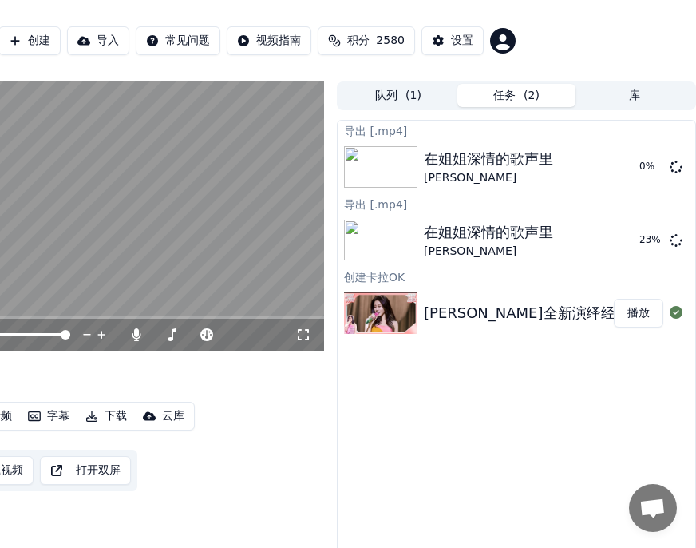  I want to click on button: 视频指南, so click(269, 41).